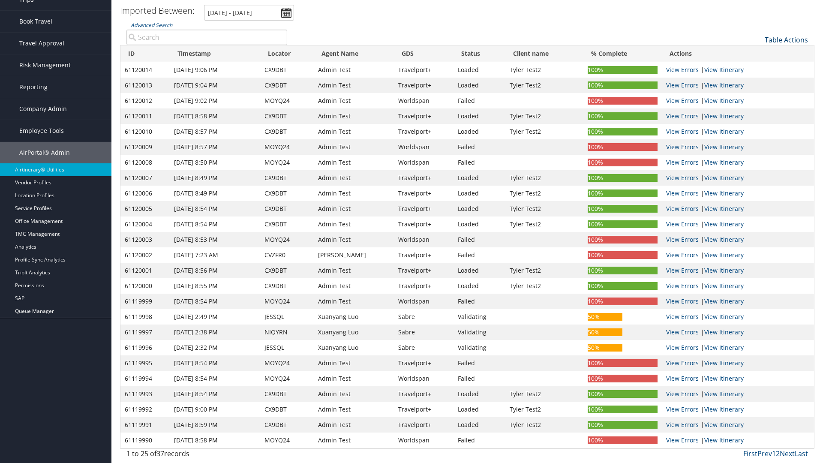 The height and width of the screenshot is (463, 823). What do you see at coordinates (287, 348) in the screenshot?
I see `td: JESSQL` at bounding box center [287, 348].